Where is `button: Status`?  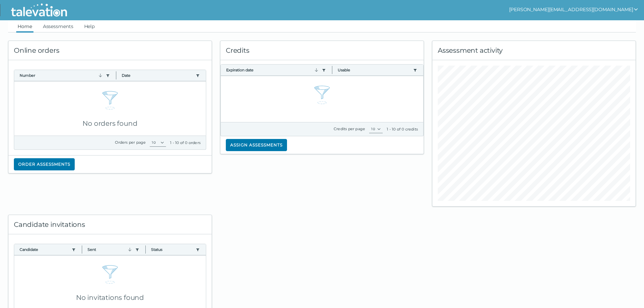 button: Status is located at coordinates (172, 249).